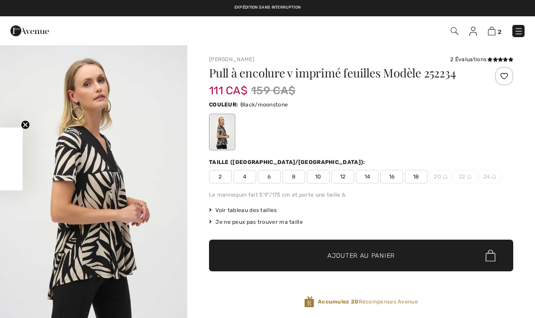 This screenshot has height=318, width=535. I want to click on span: Récompenses Avenue, so click(368, 302).